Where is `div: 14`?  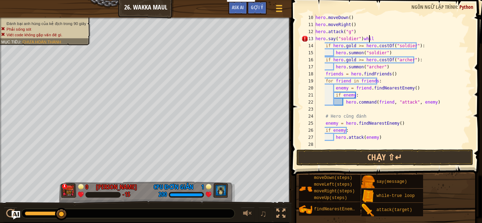 div: 14 is located at coordinates (308, 46).